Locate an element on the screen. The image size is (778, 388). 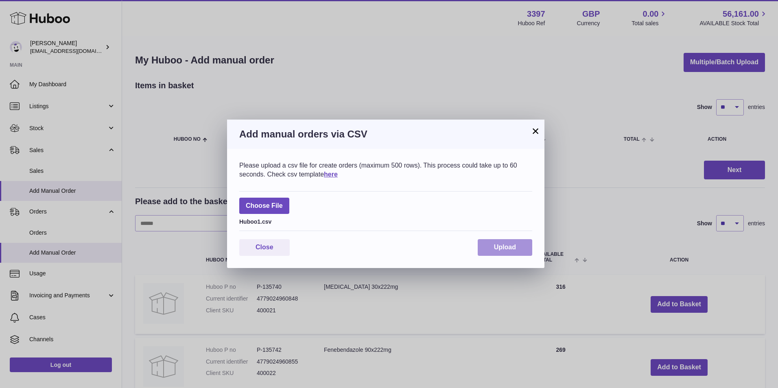
button: Close is located at coordinates (265, 247).